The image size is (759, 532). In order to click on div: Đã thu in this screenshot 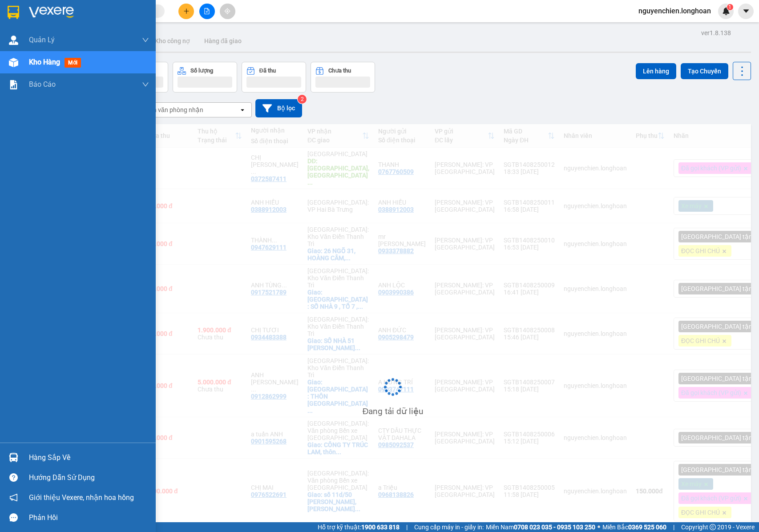, I will do `click(267, 70)`.